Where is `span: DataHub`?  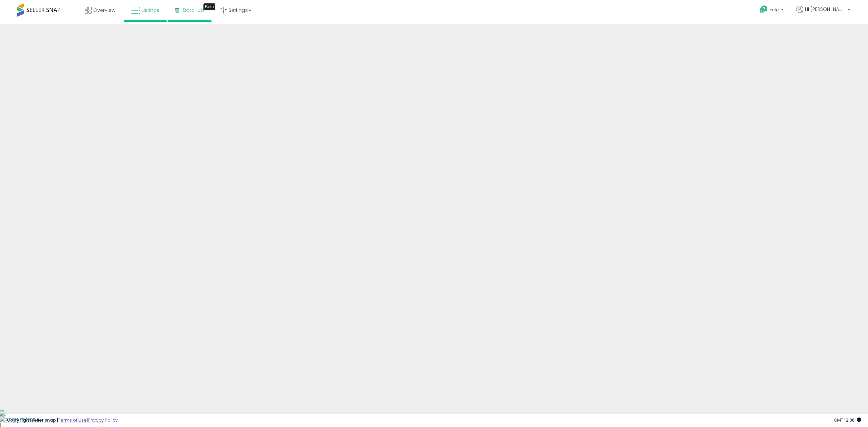
span: DataHub is located at coordinates (193, 10).